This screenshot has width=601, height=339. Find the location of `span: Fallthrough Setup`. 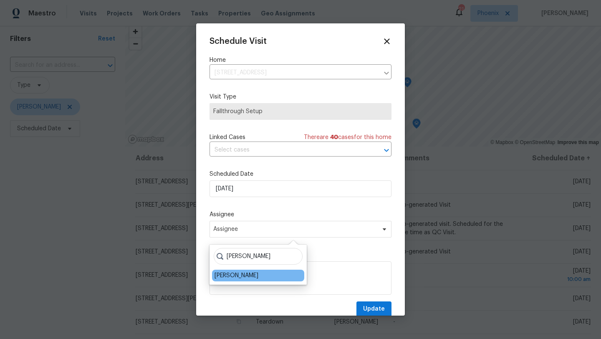

span: Fallthrough Setup is located at coordinates (301, 112).